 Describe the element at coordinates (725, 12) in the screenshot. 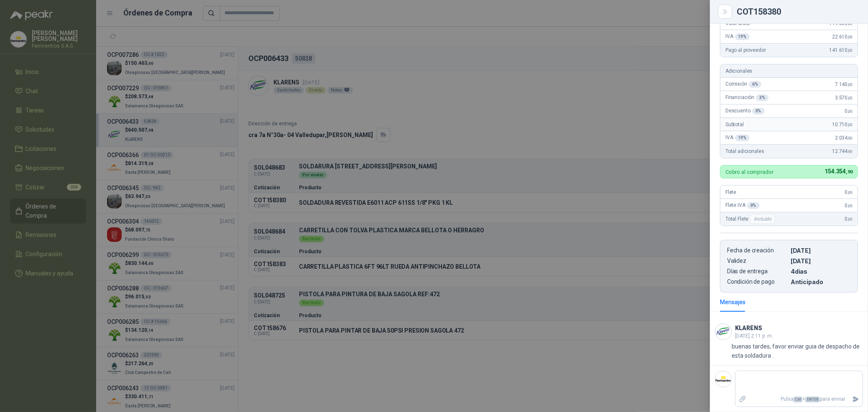

I see `button: Close` at that location.